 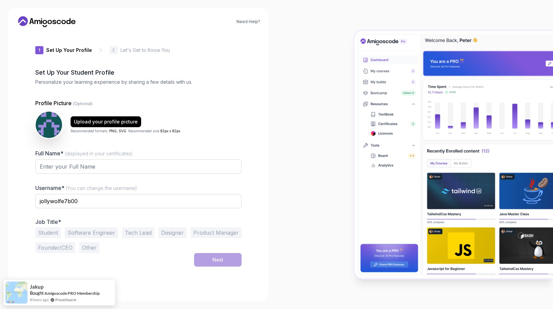 I want to click on button: Tech Lead, so click(x=138, y=233).